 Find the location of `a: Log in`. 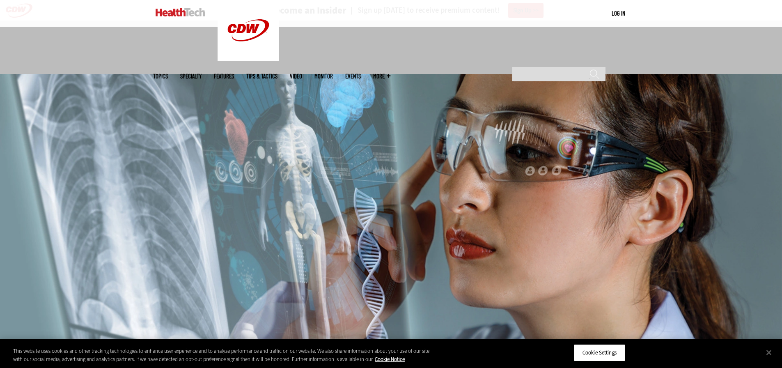

a: Log in is located at coordinates (619, 13).